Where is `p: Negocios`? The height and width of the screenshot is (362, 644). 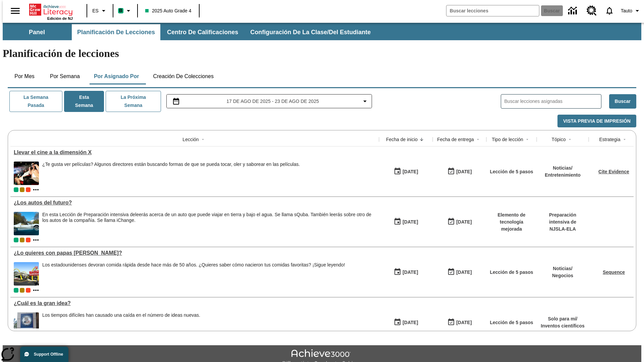 p: Negocios is located at coordinates (562, 276).